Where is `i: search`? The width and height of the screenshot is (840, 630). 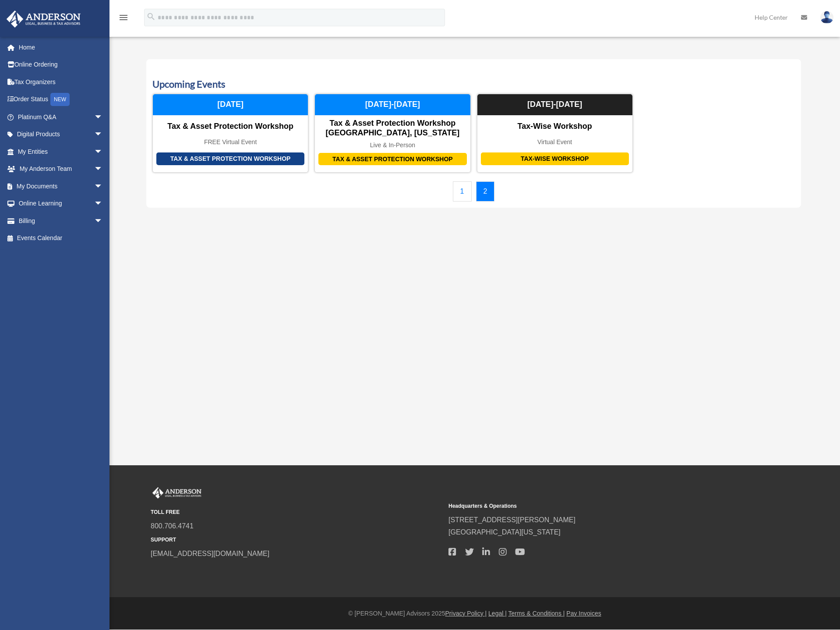
i: search is located at coordinates (151, 17).